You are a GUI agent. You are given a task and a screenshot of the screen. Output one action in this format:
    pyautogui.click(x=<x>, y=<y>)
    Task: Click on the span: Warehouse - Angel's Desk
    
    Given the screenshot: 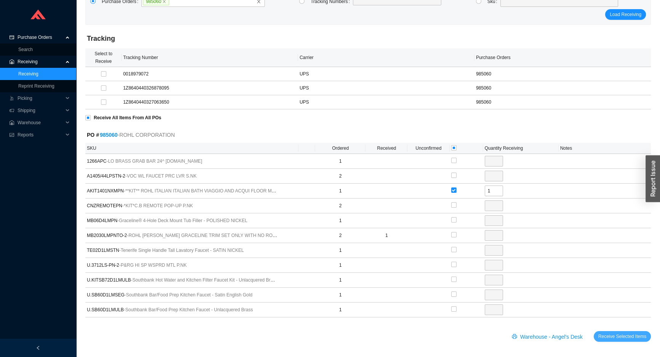 What is the action you would take?
    pyautogui.click(x=552, y=337)
    